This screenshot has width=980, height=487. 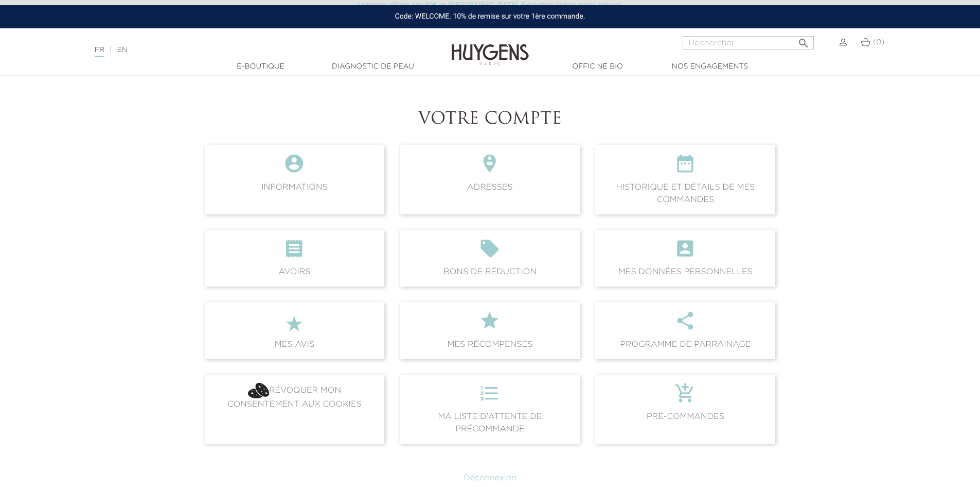 I want to click on a: Adresses, so click(x=490, y=179).